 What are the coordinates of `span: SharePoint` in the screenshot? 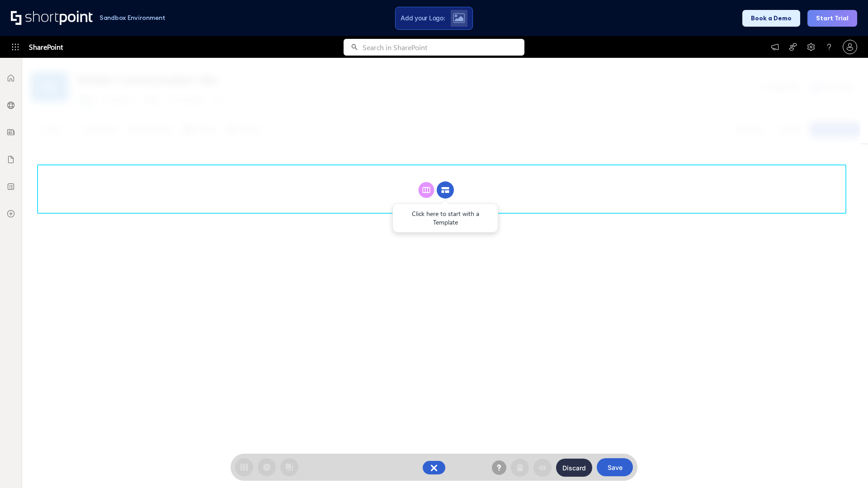 It's located at (46, 47).